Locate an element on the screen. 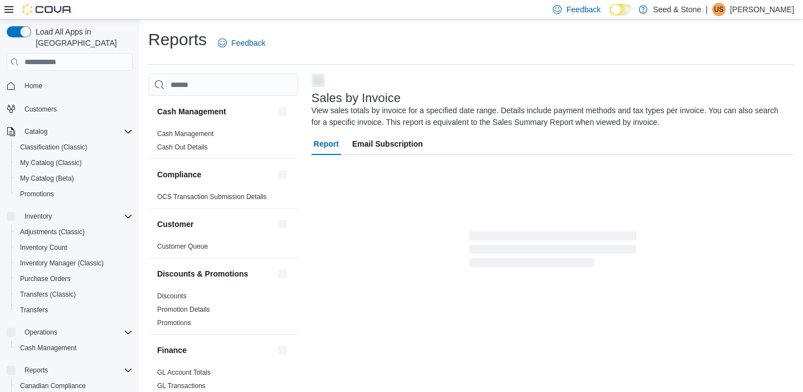 The image size is (803, 392). a: Customers is located at coordinates (41, 109).